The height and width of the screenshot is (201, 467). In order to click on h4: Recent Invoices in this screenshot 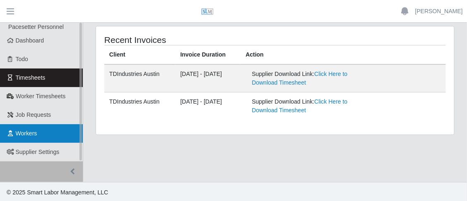, I will do `click(172, 40)`.